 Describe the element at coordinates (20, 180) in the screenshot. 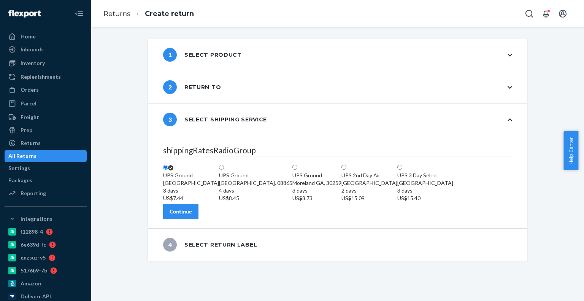

I see `div: Packages` at that location.